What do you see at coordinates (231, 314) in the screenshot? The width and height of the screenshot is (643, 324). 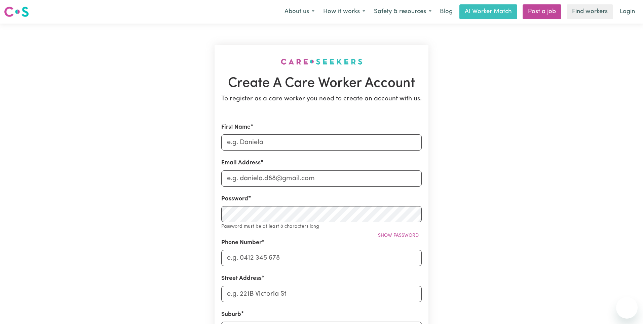 I see `label: Suburb` at bounding box center [231, 314].